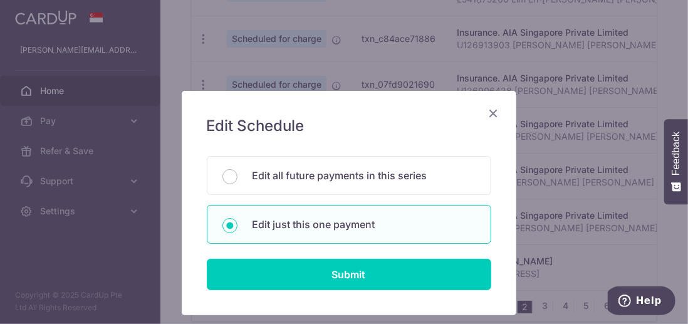 This screenshot has width=688, height=324. What do you see at coordinates (41, 14) in the screenshot?
I see `span: Help` at bounding box center [41, 14].